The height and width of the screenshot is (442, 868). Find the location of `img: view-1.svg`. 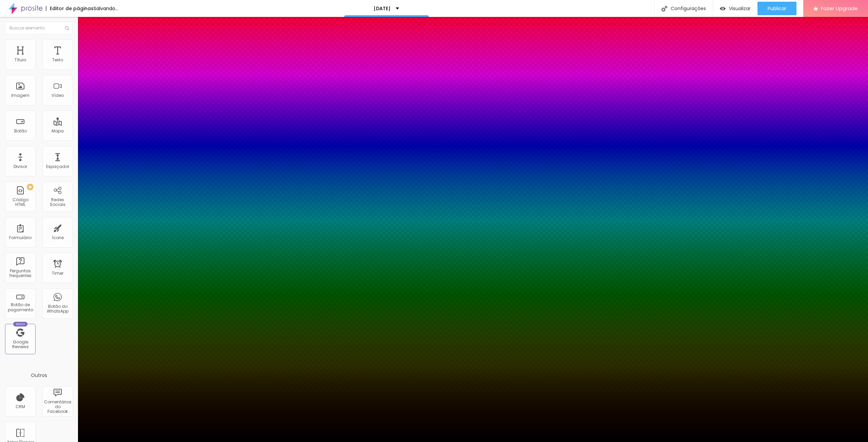

img: view-1.svg is located at coordinates (722, 9).